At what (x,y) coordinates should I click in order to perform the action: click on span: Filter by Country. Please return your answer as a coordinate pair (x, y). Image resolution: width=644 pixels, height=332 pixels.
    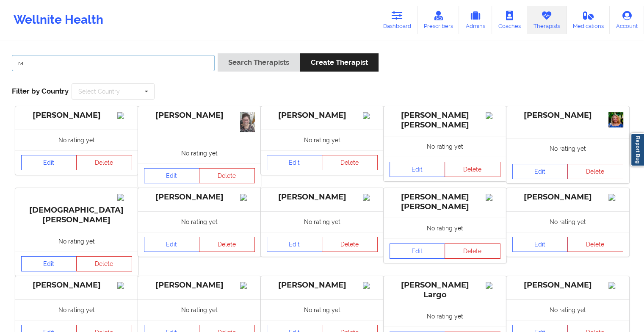
    Looking at the image, I should click on (40, 91).